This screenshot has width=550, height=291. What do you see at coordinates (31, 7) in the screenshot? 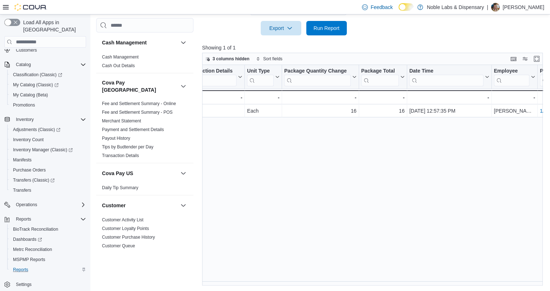
I see `img: Cova` at bounding box center [31, 7].